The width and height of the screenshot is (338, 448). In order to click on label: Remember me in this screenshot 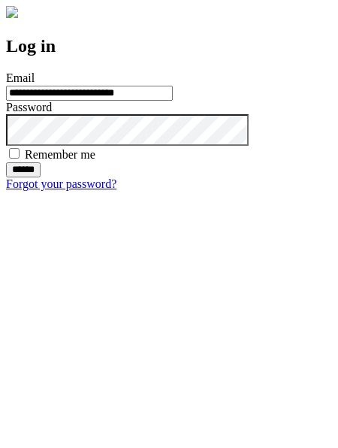, I will do `click(60, 154)`.